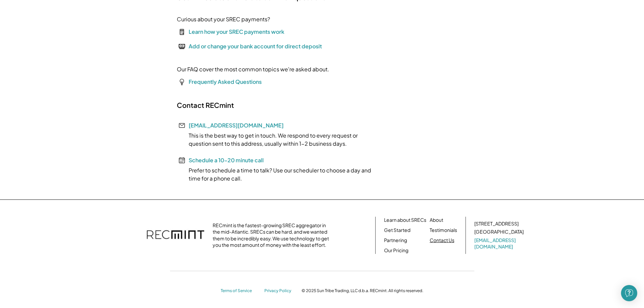 This screenshot has height=308, width=644. What do you see at coordinates (239, 291) in the screenshot?
I see `a: Terms of Service` at bounding box center [239, 291].